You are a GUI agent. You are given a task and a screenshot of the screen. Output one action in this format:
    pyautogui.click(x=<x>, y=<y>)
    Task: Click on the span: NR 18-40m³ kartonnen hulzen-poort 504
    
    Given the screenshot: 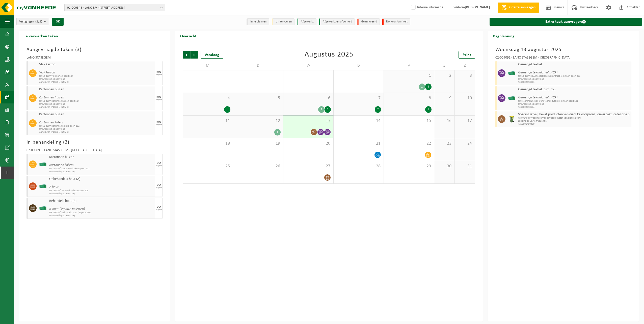 What is the action you would take?
    pyautogui.click(x=96, y=101)
    